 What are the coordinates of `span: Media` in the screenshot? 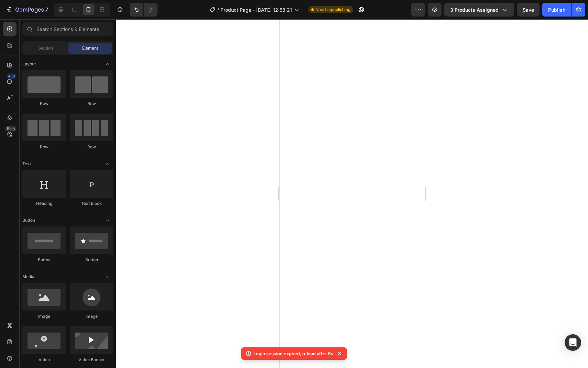 It's located at (28, 277).